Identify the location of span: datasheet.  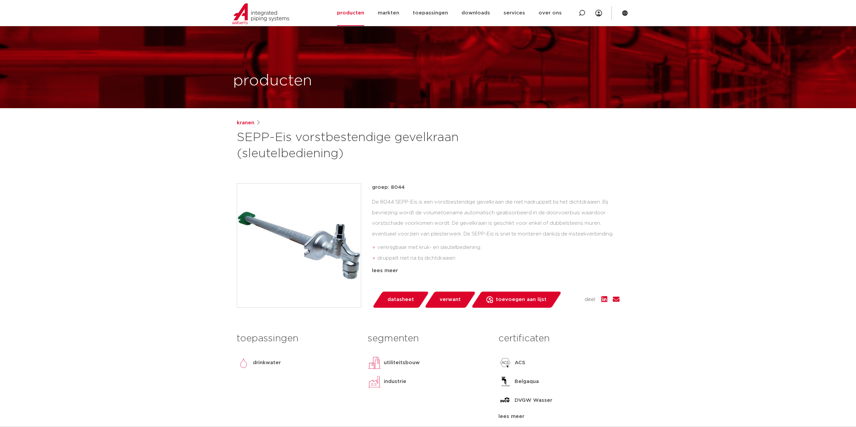
(400, 300).